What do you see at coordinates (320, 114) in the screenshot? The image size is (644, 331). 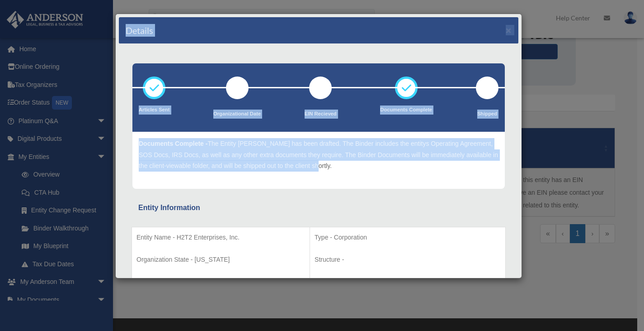 I see `p: EIN Recieved` at bounding box center [320, 114].